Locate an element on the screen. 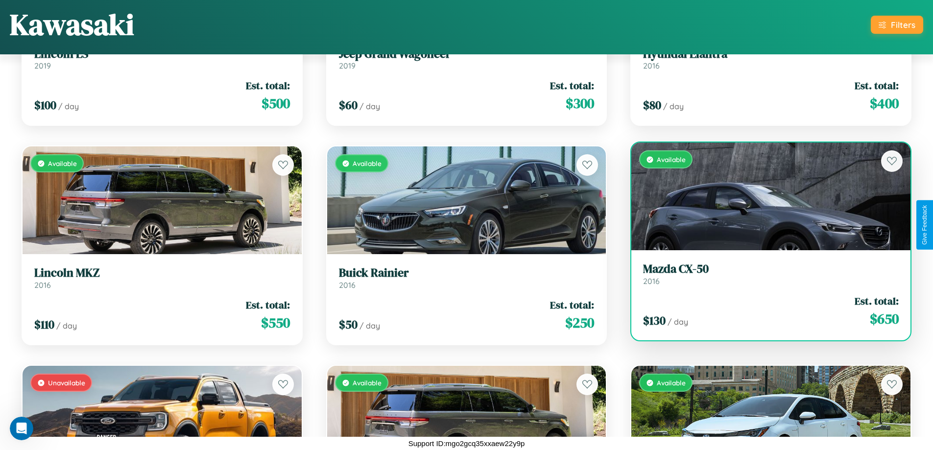  a: Lincoln MKZ2016 is located at coordinates (162, 278).